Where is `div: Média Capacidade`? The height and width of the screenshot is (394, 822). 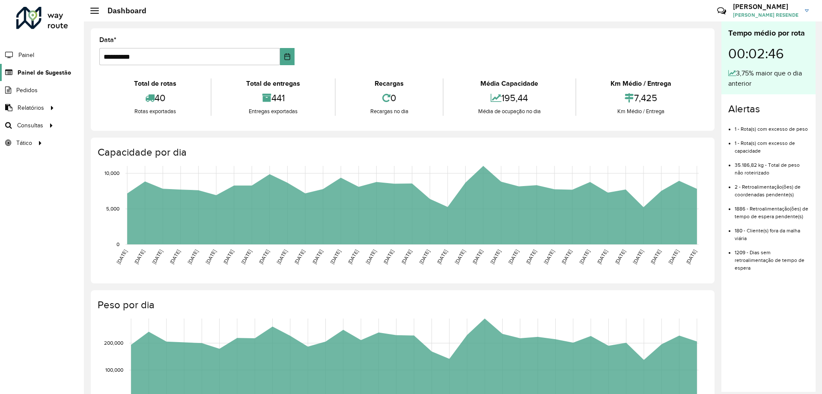
div: Média Capacidade is located at coordinates (509, 84).